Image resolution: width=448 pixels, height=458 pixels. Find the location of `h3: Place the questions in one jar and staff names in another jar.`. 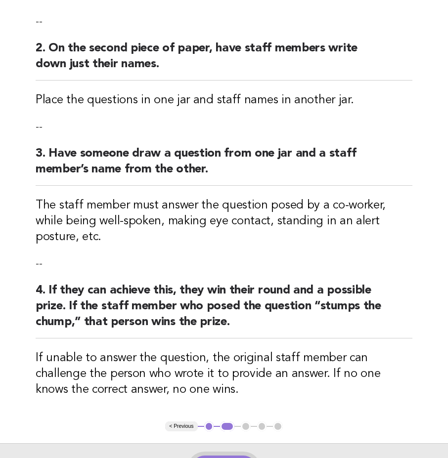

h3: Place the questions in one jar and staff names in another jar. is located at coordinates (224, 100).